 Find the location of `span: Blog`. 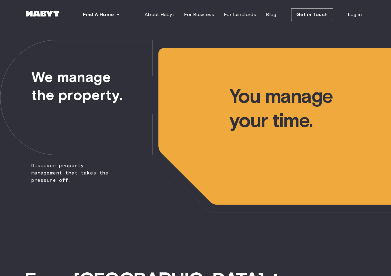

span: Blog is located at coordinates (271, 15).